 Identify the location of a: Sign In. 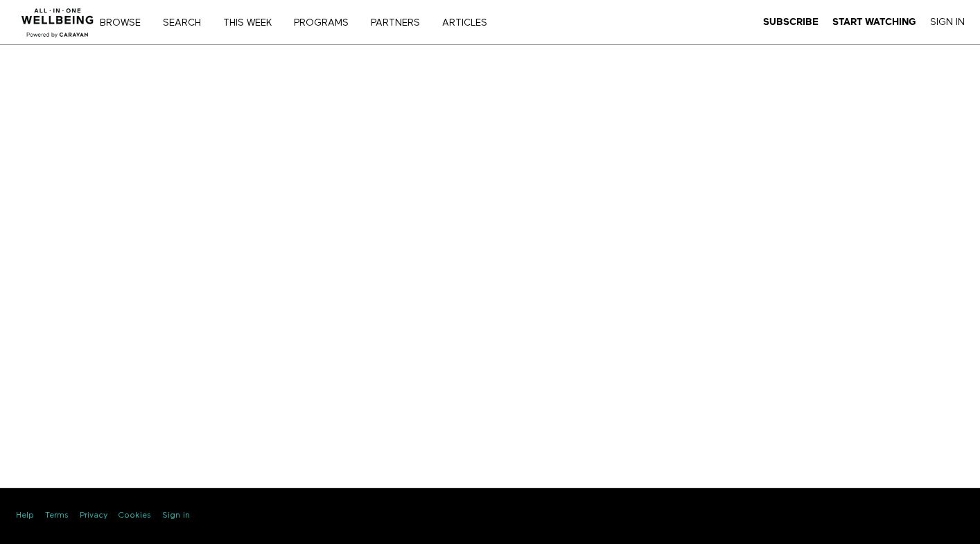
(948, 23).